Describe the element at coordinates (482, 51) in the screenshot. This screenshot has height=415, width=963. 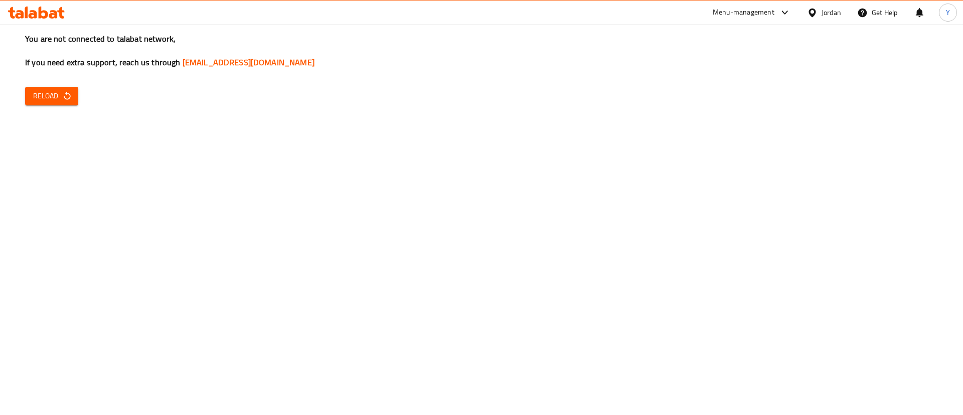
I see `h3: You are not connected to talabat network, If you need extra support, reach us through` at that location.